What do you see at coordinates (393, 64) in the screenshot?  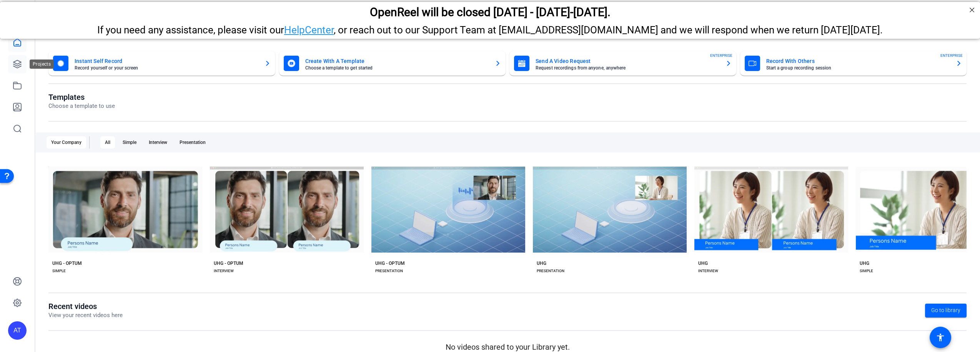 I see `button: Create With A TemplateChoose a template to get started` at bounding box center [393, 64].